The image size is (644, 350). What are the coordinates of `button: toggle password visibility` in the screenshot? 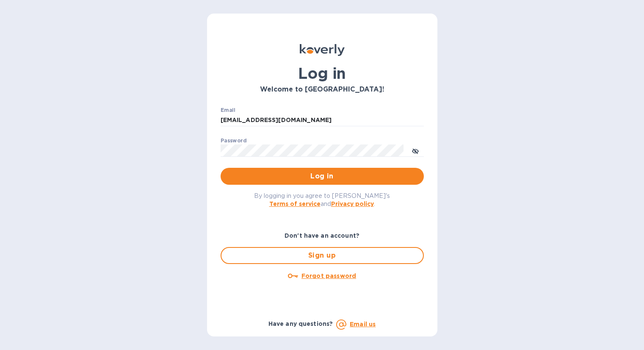 It's located at (415, 151).